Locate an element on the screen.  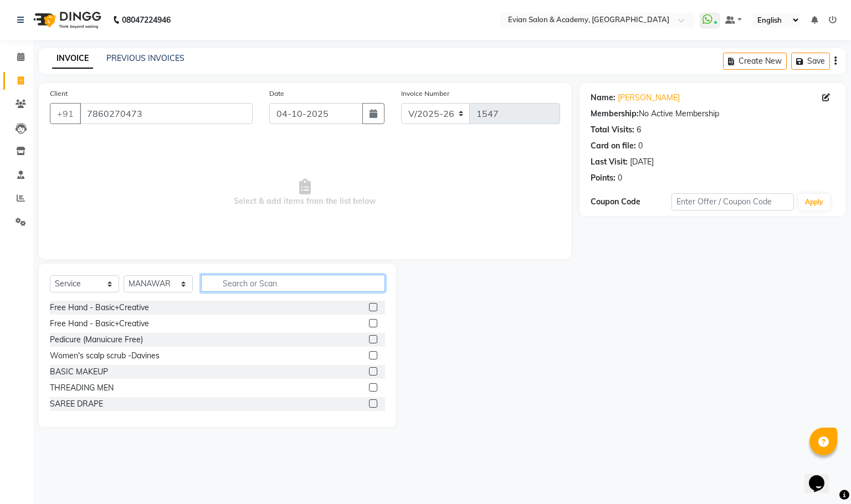
input: Search by Name/Mobile/Email/Code is located at coordinates (166, 113).